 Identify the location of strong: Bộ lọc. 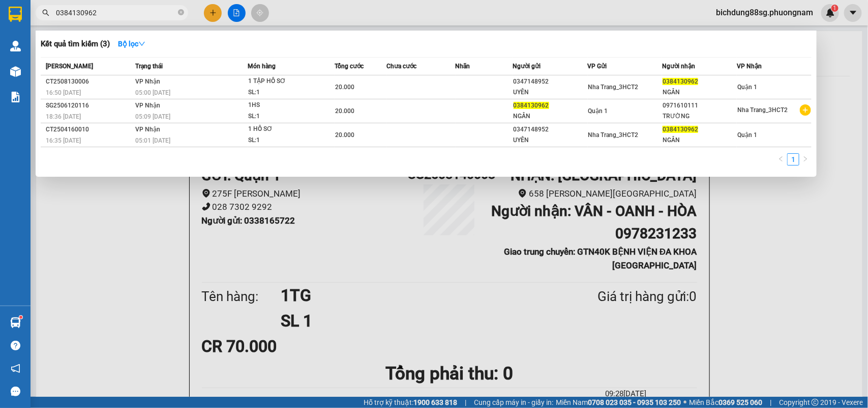
(132, 44).